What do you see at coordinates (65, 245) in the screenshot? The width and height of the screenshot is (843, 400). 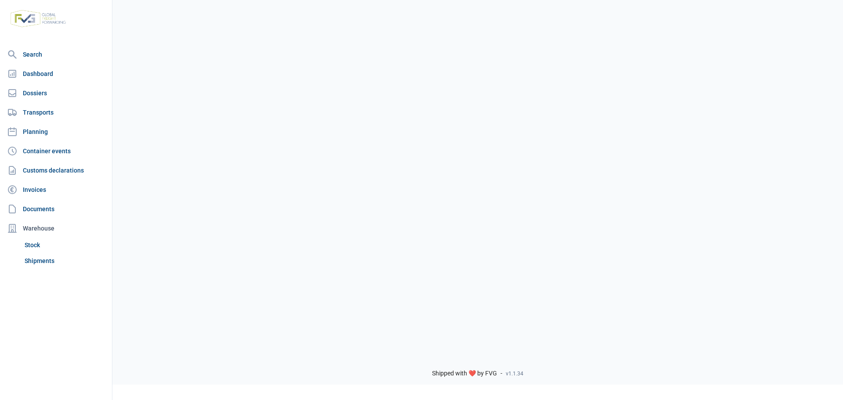 I see `a: Stock` at bounding box center [65, 245].